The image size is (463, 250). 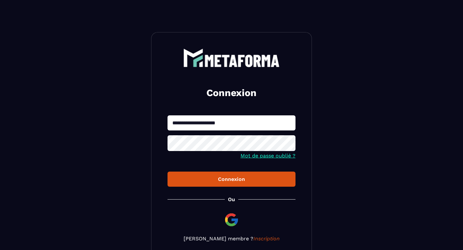 I want to click on button: Connexion, so click(x=232, y=179).